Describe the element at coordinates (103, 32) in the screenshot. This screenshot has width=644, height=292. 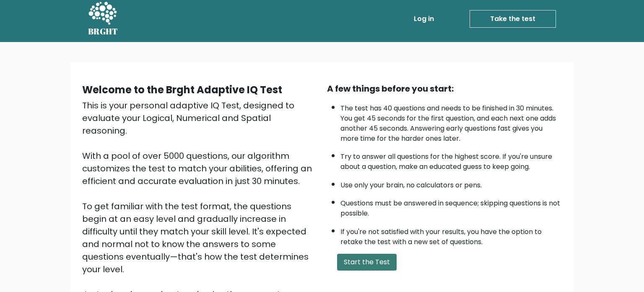
I see `h5: BRGHT` at that location.